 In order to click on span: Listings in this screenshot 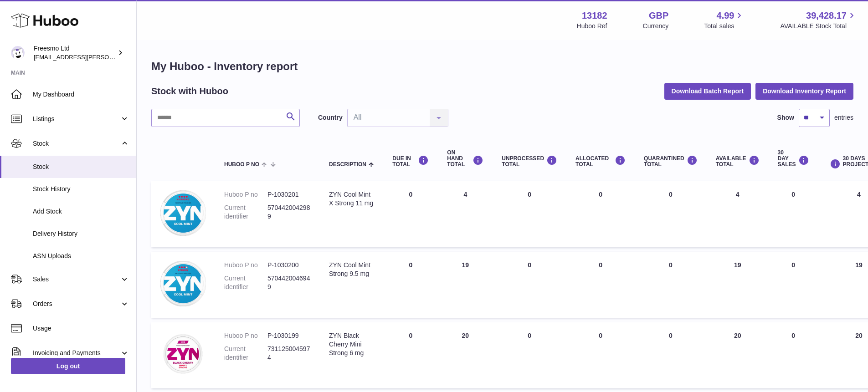, I will do `click(76, 119)`.